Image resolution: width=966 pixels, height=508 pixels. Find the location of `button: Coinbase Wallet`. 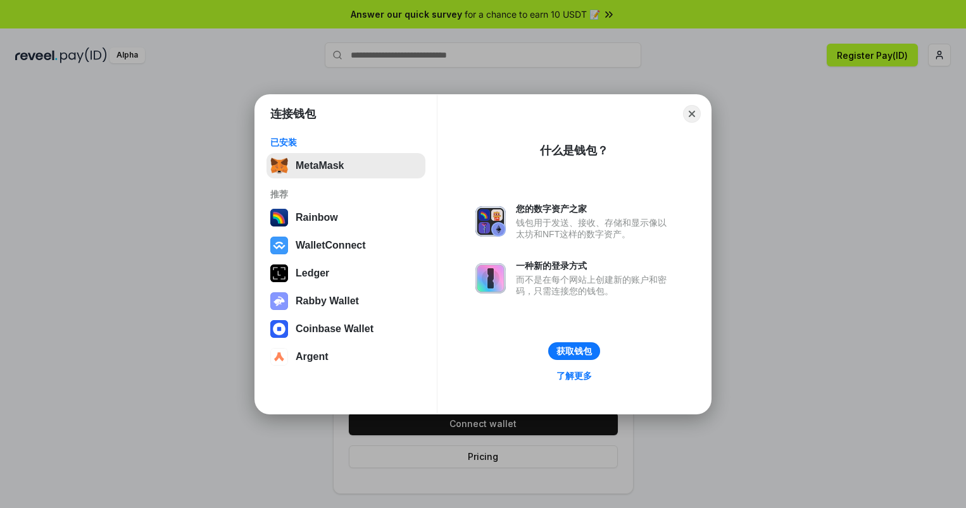

button: Coinbase Wallet is located at coordinates (346, 329).